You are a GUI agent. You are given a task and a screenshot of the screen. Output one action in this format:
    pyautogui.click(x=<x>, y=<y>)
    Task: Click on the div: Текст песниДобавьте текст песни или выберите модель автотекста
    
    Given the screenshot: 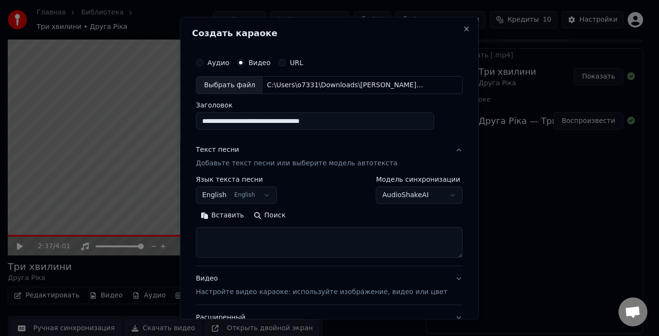 What is the action you would take?
    pyautogui.click(x=329, y=222)
    